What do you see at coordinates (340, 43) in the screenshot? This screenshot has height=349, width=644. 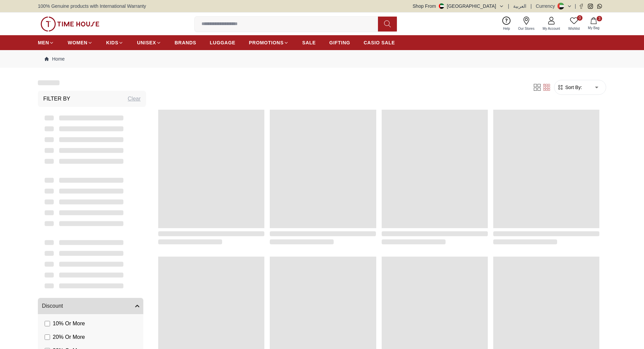 I see `a: GIFTING` at bounding box center [340, 43].